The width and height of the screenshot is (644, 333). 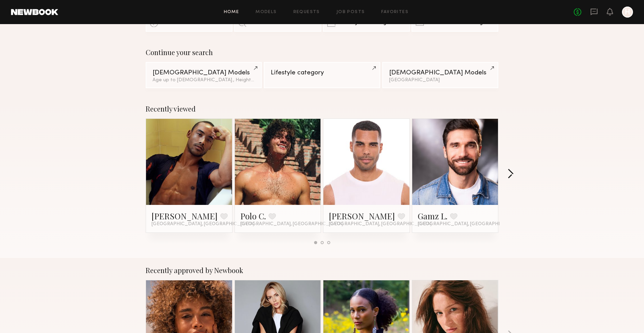 What do you see at coordinates (351, 12) in the screenshot?
I see `a: Job Posts` at bounding box center [351, 12].